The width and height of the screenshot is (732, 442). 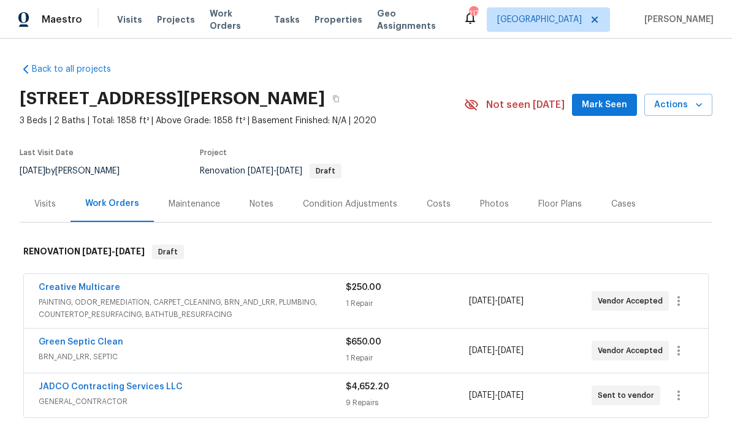 What do you see at coordinates (604, 105) in the screenshot?
I see `button: Mark Seen` at bounding box center [604, 105].